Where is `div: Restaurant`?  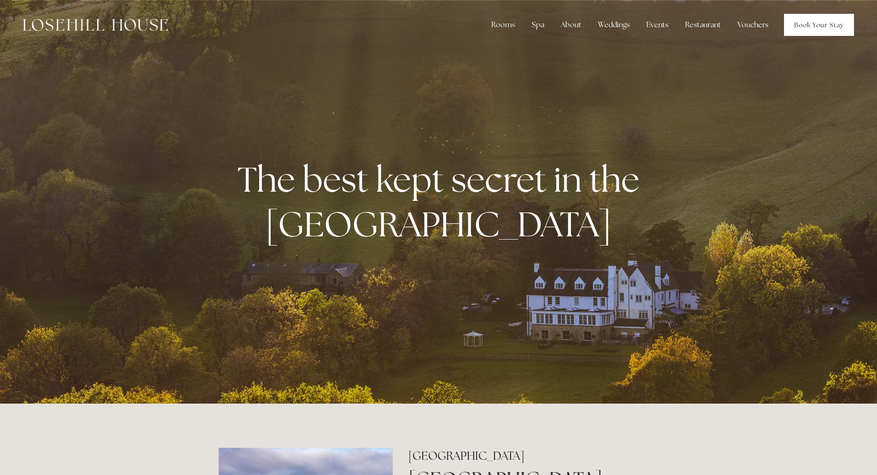
div: Restaurant is located at coordinates (703, 25).